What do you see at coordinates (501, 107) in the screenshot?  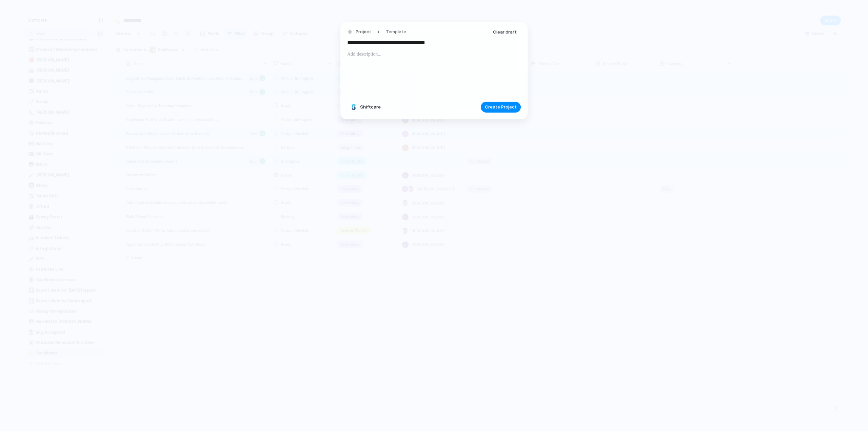 I see `button: Create Project` at bounding box center [501, 107].